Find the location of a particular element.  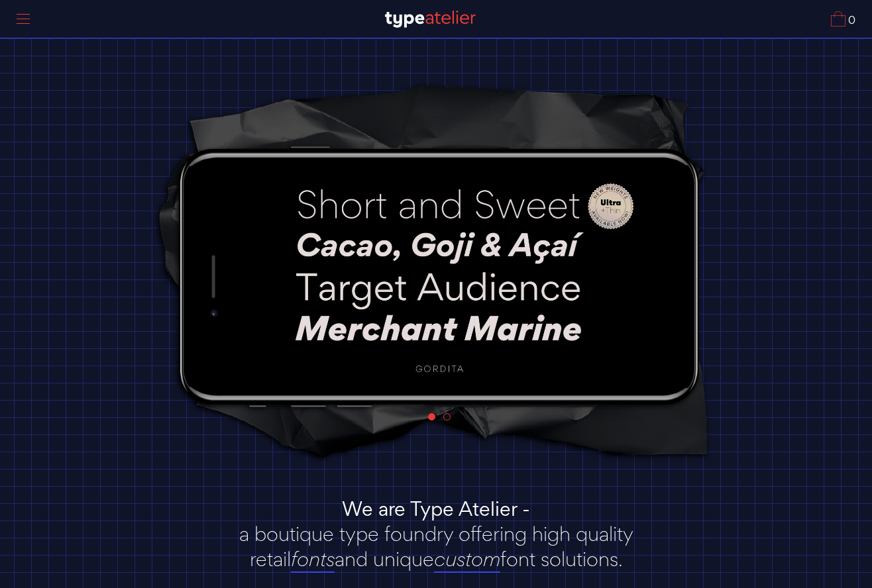

img: TA_Logo.svg is located at coordinates (430, 19).